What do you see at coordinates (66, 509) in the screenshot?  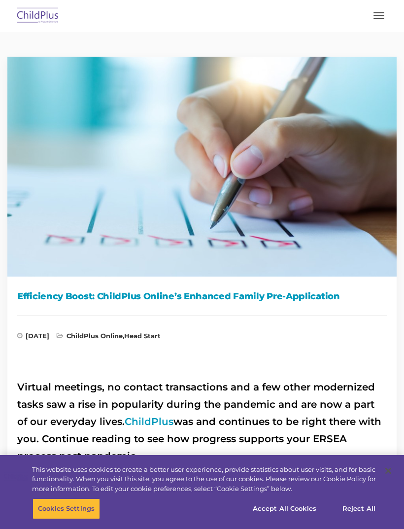 I see `button: Cookies Settings` at bounding box center [66, 509].